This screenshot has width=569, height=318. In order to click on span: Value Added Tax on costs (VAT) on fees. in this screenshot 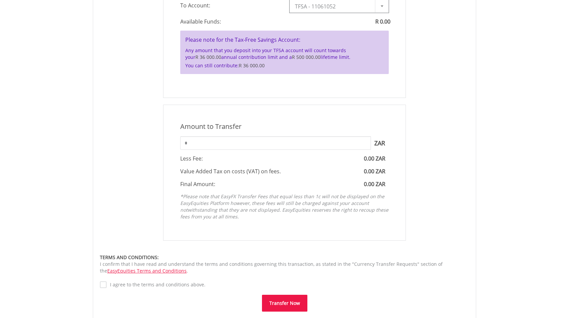, I will do `click(230, 171)`.